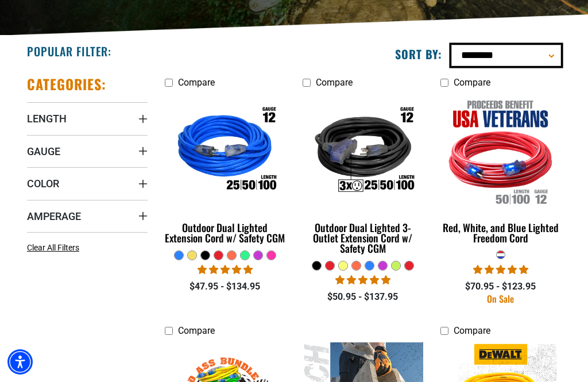  Describe the element at coordinates (20, 362) in the screenshot. I see `div: Accessibility Menu` at that location.